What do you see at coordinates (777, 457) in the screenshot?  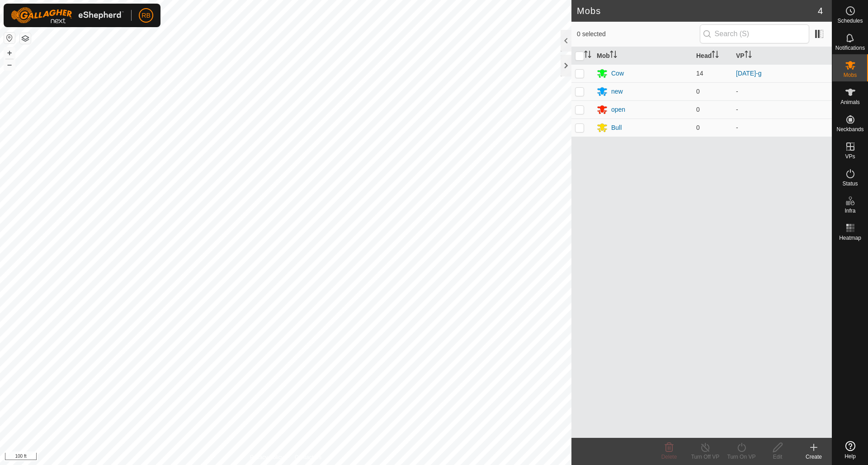 I see `div: Edit` at bounding box center [777, 457].